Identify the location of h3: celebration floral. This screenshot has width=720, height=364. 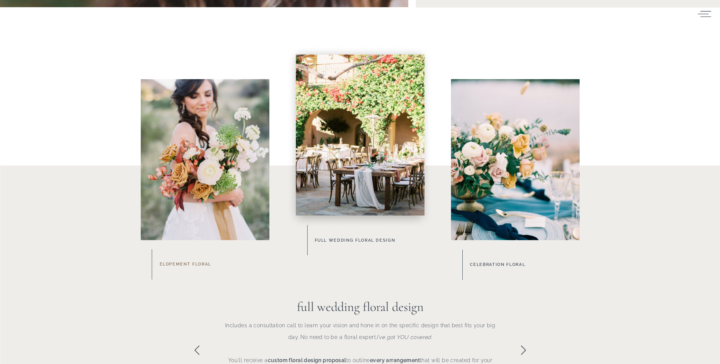
(525, 265).